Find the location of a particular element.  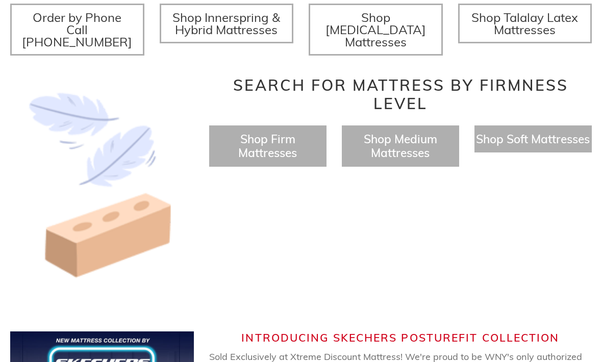

span: Shop Talalay Latex Mattresses is located at coordinates (525, 23).